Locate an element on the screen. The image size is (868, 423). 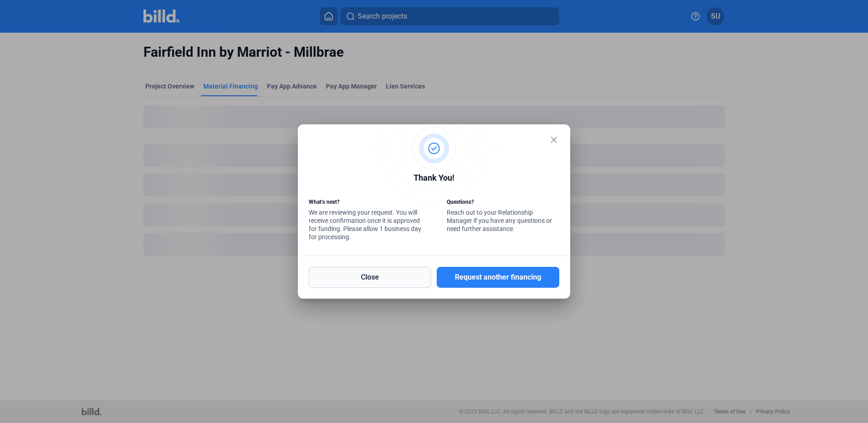
div: We are reviewing your request. You will receive confirmation once it is approved for funding. Ple... is located at coordinates (365, 221).